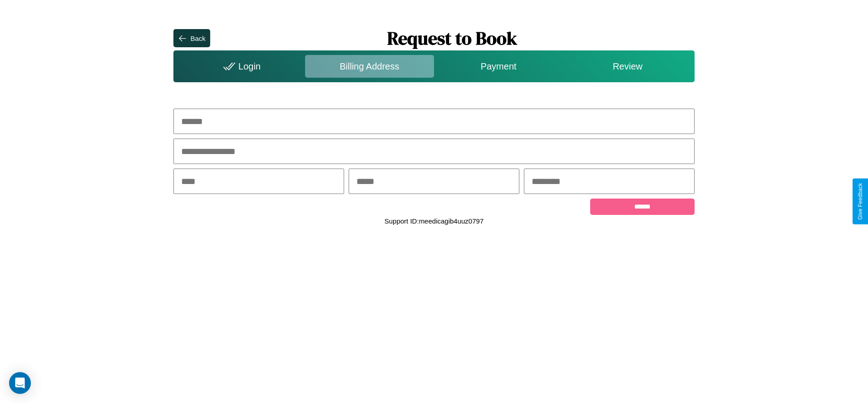 The image size is (868, 403). Describe the element at coordinates (860, 201) in the screenshot. I see `div: Give Feedback` at that location.